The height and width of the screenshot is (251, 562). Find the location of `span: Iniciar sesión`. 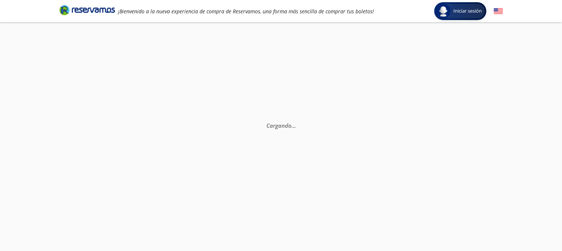

span: Iniciar sesión is located at coordinates (468, 11).